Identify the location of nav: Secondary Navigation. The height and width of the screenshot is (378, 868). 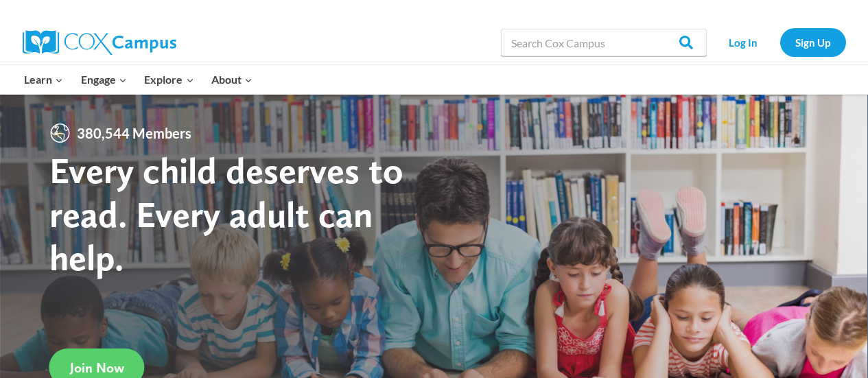
(780, 42).